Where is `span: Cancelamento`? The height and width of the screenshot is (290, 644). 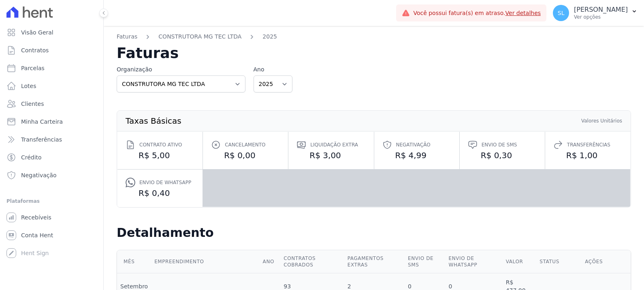 span: Cancelamento is located at coordinates (245, 144).